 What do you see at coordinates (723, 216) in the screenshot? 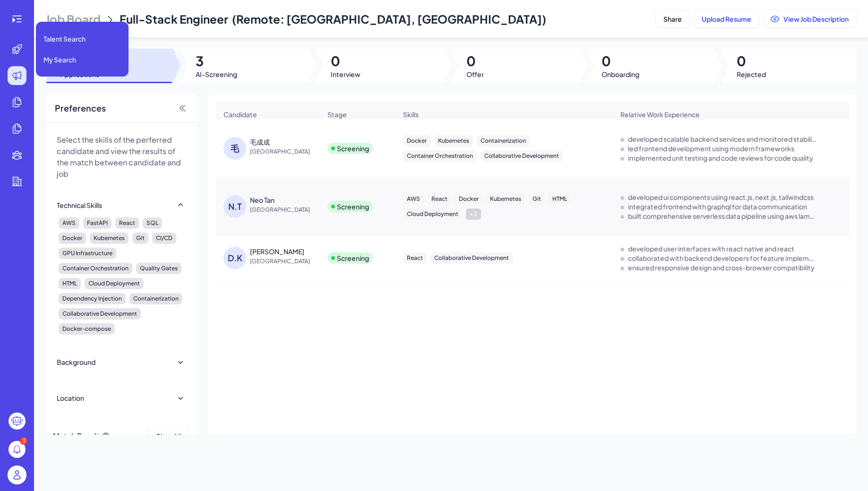
I see `div: built comprehensive serverless data pipeline using aws lambda` at bounding box center [723, 216].